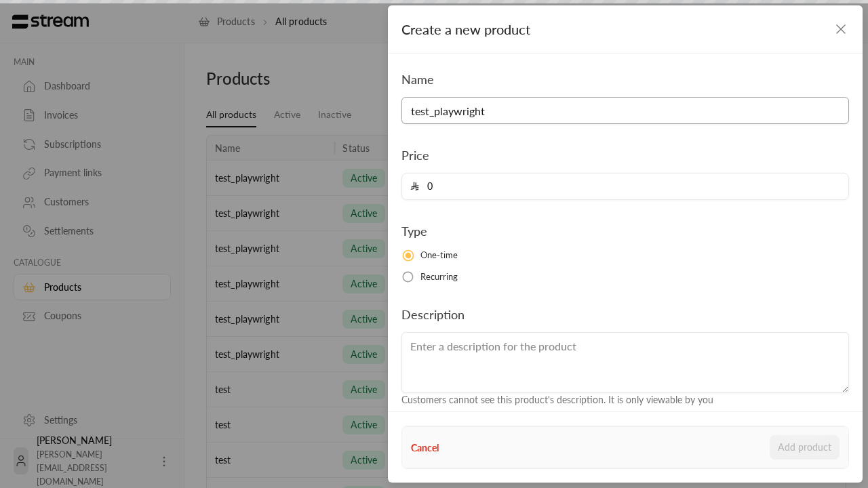 This screenshot has width=868, height=488. Describe the element at coordinates (425, 448) in the screenshot. I see `button: Cancel` at that location.